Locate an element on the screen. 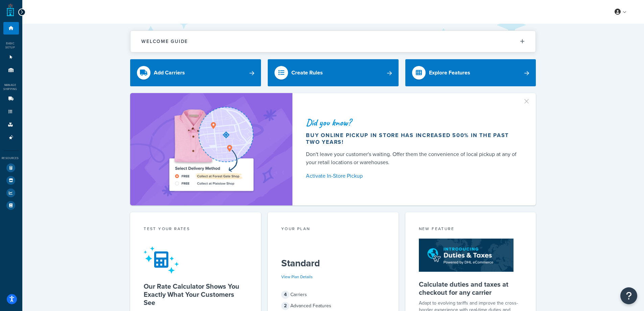 The image size is (644, 311). div: New Feature is located at coordinates (471, 229).